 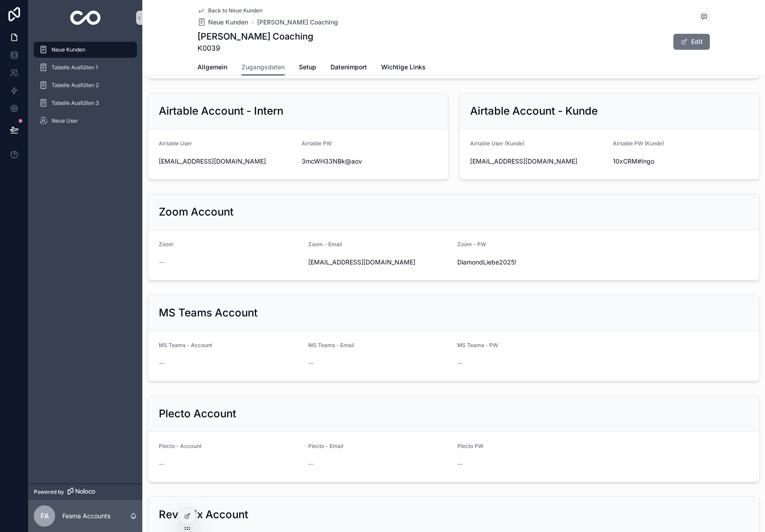 What do you see at coordinates (404, 67) in the screenshot?
I see `span: Wichtige Links` at bounding box center [404, 67].